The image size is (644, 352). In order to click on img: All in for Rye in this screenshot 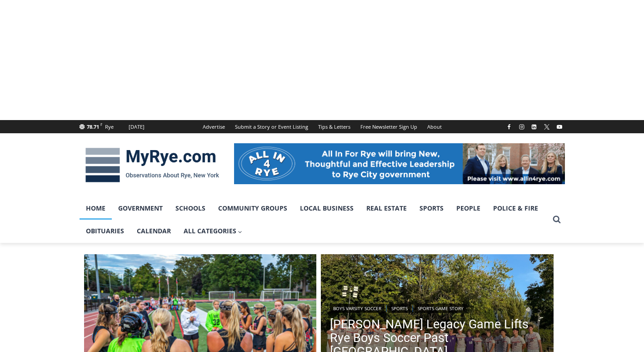, I will do `click(399, 164)`.